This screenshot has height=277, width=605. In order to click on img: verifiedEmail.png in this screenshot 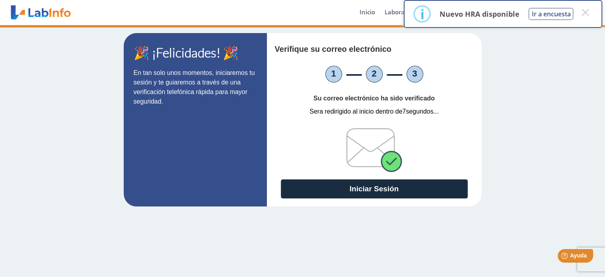, I will do `click(375, 150)`.